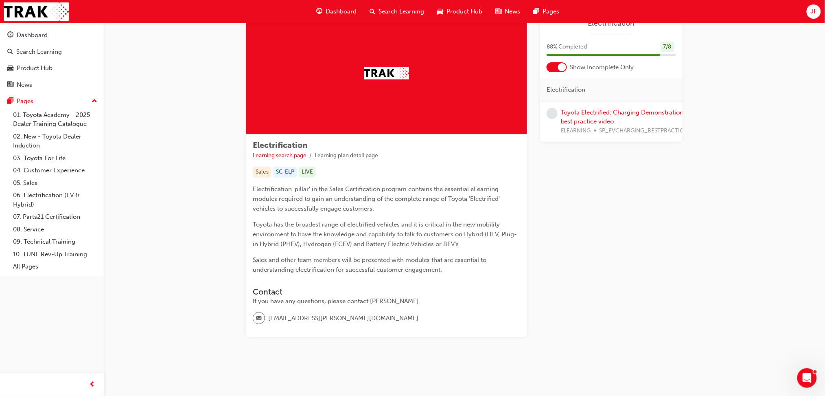 The image size is (825, 396). Describe the element at coordinates (371, 265) in the screenshot. I see `span: Sales and other team members will be presented with modules that are essential to understanding e...` at that location.